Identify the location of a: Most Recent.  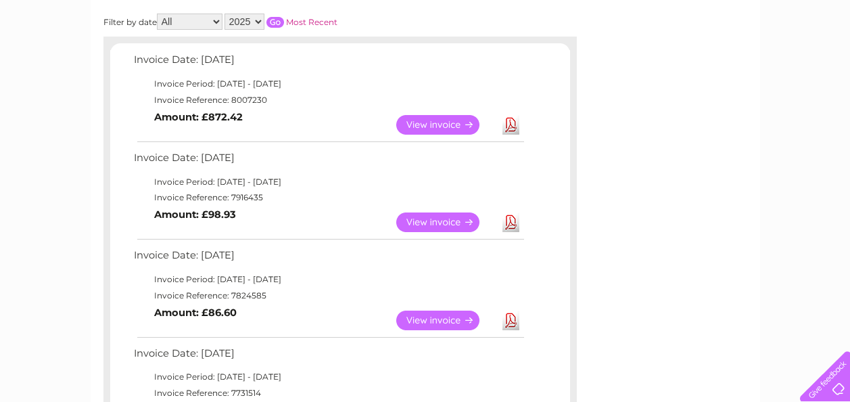
(312, 22).